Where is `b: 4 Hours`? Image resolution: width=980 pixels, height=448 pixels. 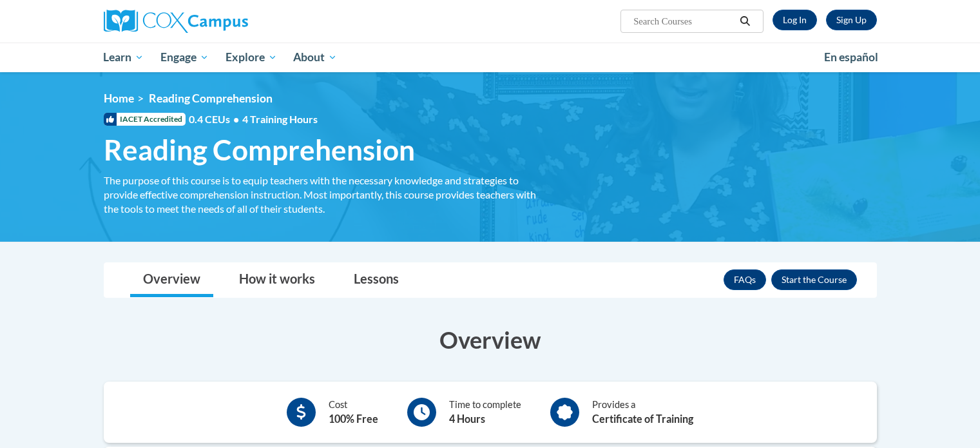
b: 4 Hours is located at coordinates (467, 418).